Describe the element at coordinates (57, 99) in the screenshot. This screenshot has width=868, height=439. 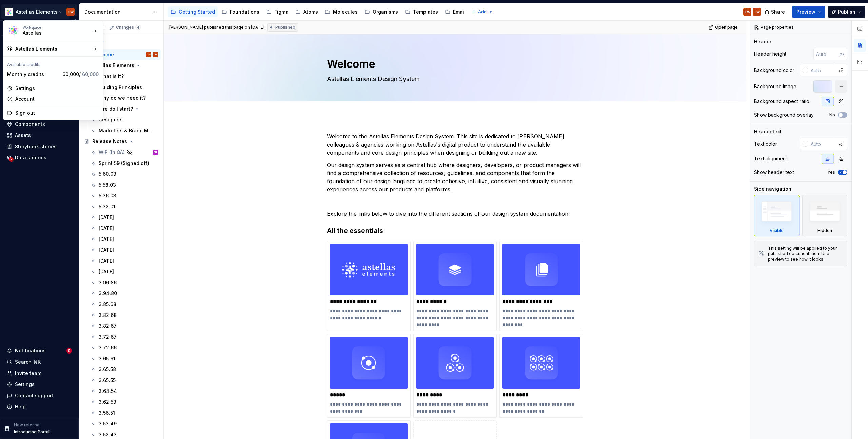
I see `div: Account` at that location.